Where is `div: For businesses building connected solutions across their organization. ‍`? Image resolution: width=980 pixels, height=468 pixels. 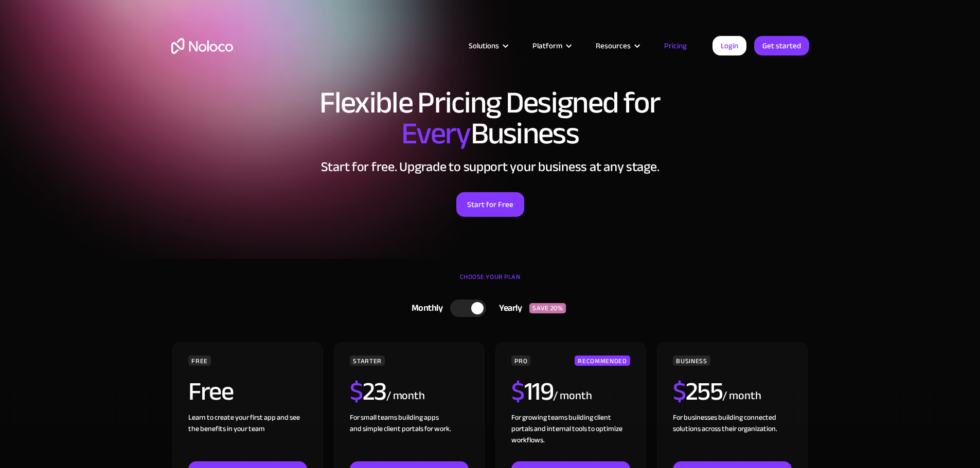
div: For businesses building connected solutions across their organization. ‍ is located at coordinates (732, 437).